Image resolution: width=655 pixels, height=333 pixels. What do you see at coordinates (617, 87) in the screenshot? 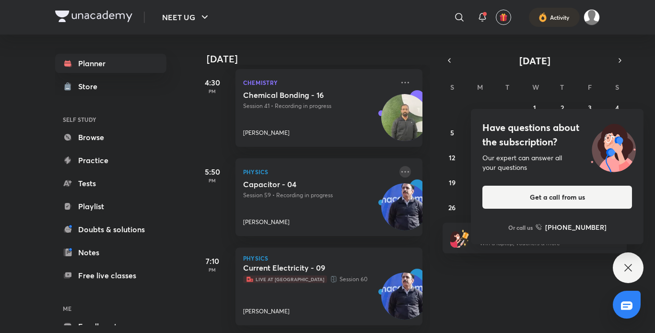
I see `abbr: Saturday` at bounding box center [617, 87].